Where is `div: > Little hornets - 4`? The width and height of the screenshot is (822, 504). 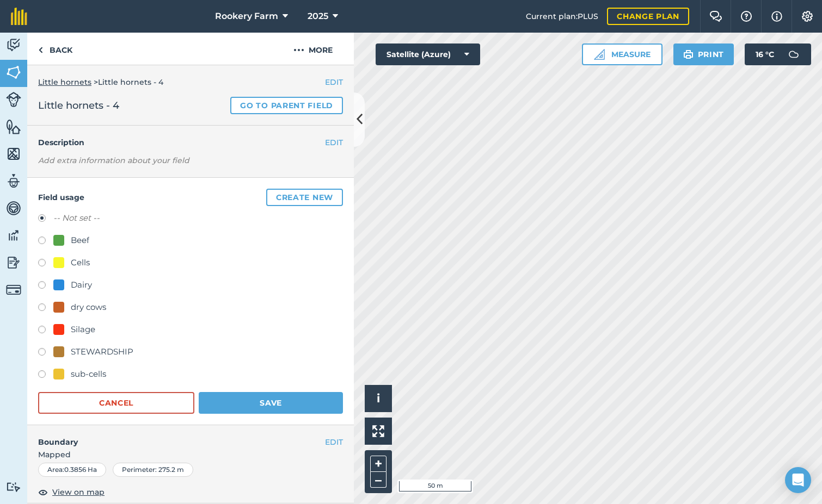
div: > Little hornets - 4 is located at coordinates (191, 82).